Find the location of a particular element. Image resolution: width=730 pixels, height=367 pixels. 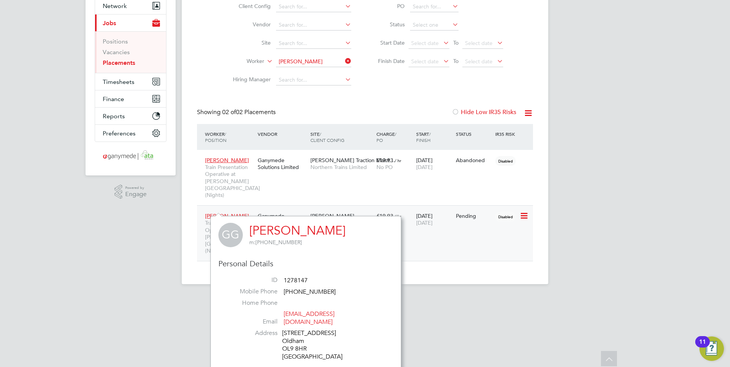

div: Vendor is located at coordinates (282, 134).